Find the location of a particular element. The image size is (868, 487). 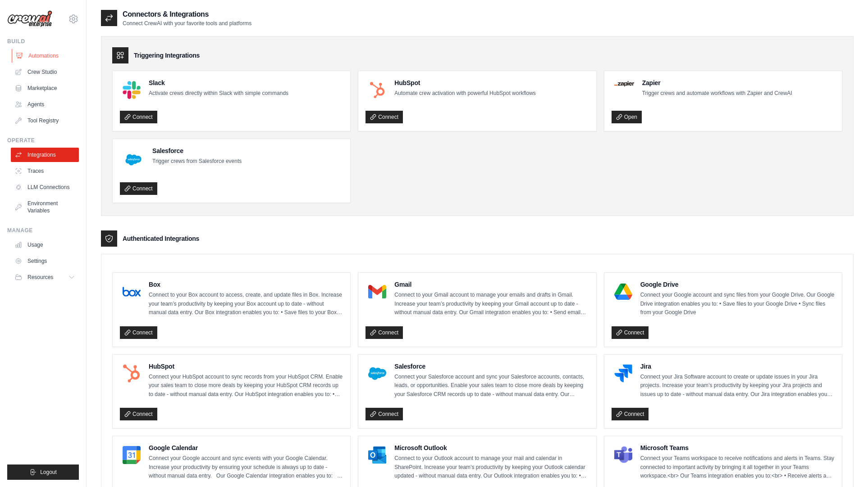

p: Connect your HubSpot account to sync records from your HubSpot CRM. Enable your sales team to clo... is located at coordinates (246, 386).